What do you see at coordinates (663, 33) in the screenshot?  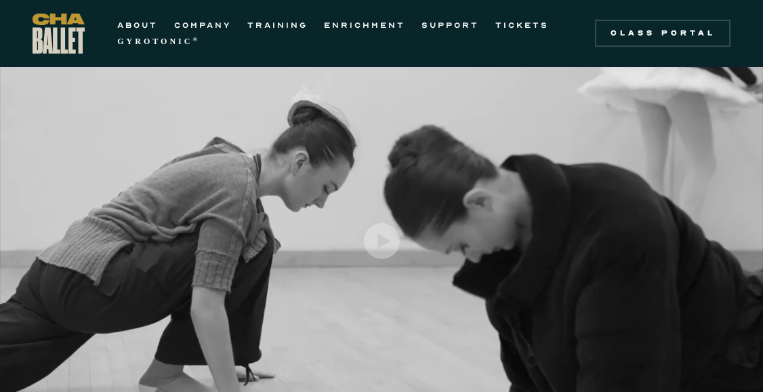 I see `div: Class Portal` at bounding box center [663, 33].